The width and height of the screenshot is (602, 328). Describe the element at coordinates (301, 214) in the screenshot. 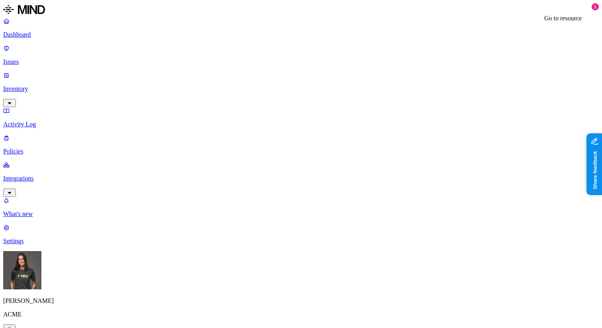

I see `p: What's new` at that location.